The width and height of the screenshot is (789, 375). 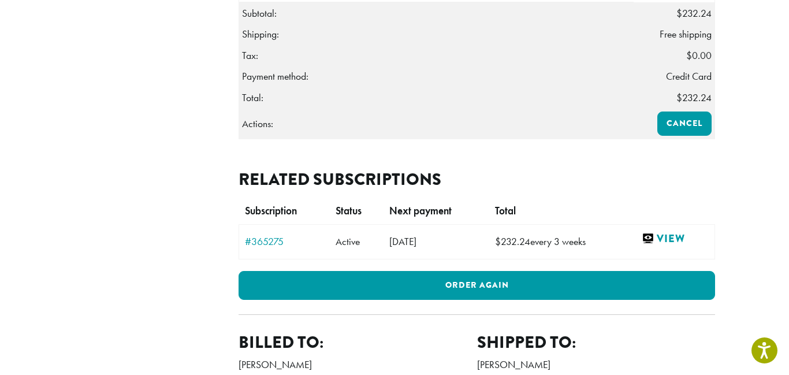 What do you see at coordinates (420, 211) in the screenshot?
I see `span: Next payment` at bounding box center [420, 211].